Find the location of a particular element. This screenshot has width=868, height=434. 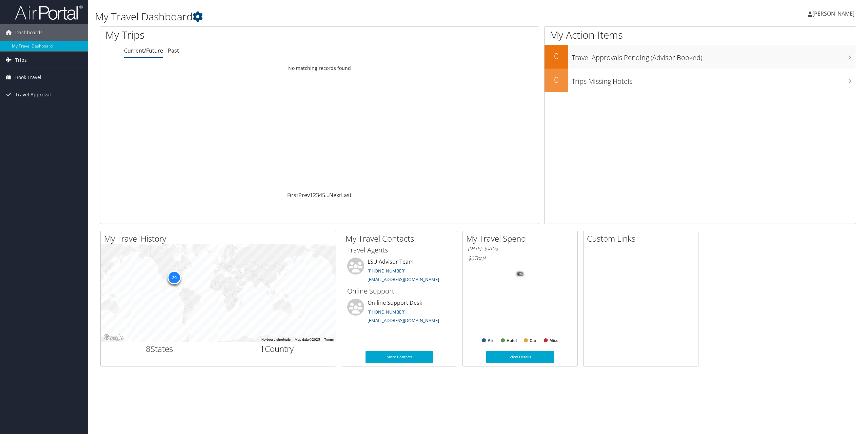

h2: Country is located at coordinates (277, 349).